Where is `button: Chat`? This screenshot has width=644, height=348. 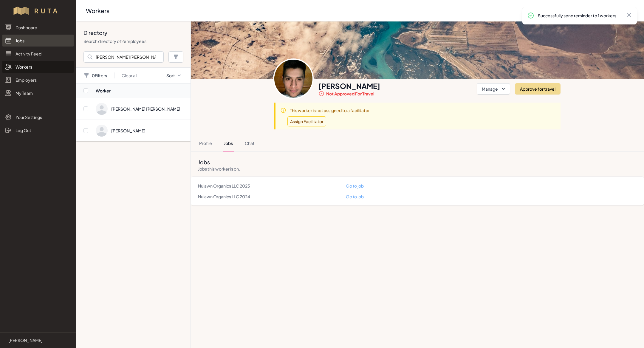 button: Chat is located at coordinates (249, 143).